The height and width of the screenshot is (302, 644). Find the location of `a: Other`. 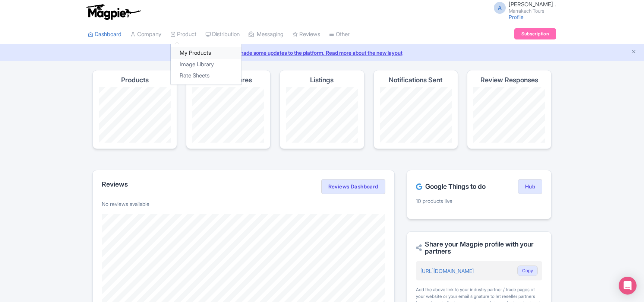

a: Other is located at coordinates (339, 34).